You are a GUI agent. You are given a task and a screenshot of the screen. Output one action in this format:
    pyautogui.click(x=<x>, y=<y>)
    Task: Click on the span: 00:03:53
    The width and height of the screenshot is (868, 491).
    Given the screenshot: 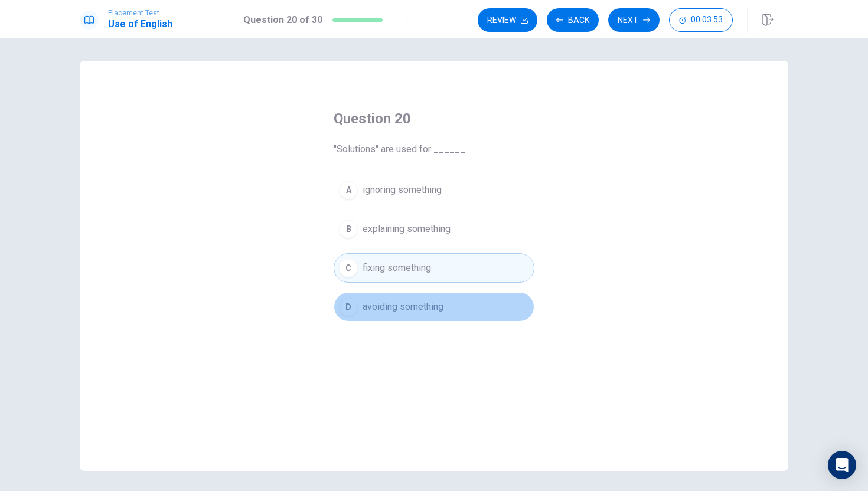 What is the action you would take?
    pyautogui.click(x=706, y=20)
    